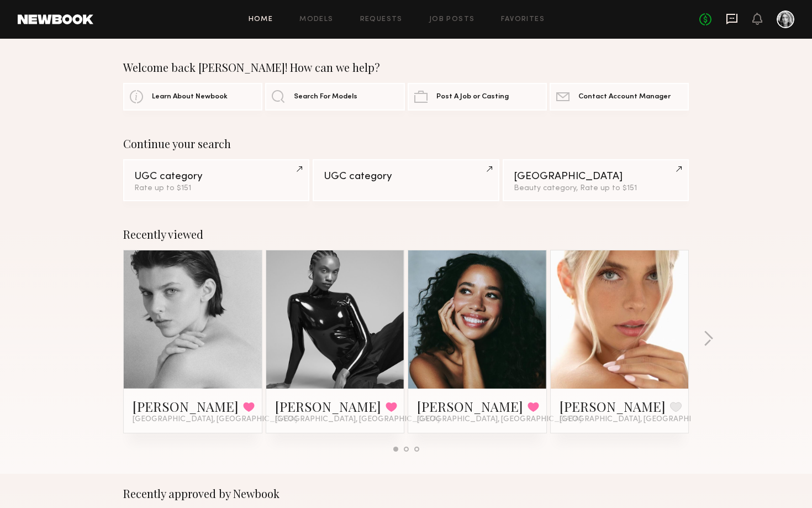 The width and height of the screenshot is (812, 508). Describe the element at coordinates (216, 180) in the screenshot. I see `a: UGC categoryRate up to $151` at that location.